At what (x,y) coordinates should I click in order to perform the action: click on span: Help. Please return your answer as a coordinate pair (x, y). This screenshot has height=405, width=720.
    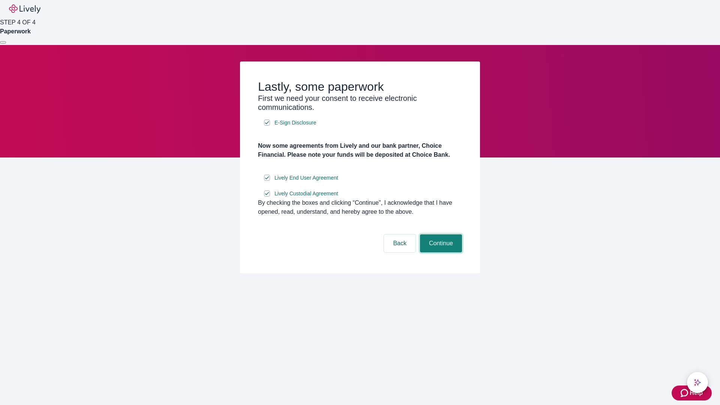
    Looking at the image, I should click on (696, 393).